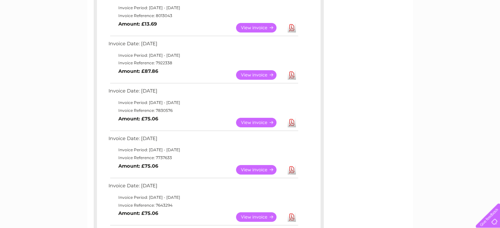 The width and height of the screenshot is (500, 228). What do you see at coordinates (398, 7) in the screenshot?
I see `a: 0333 014 3131` at bounding box center [398, 7].